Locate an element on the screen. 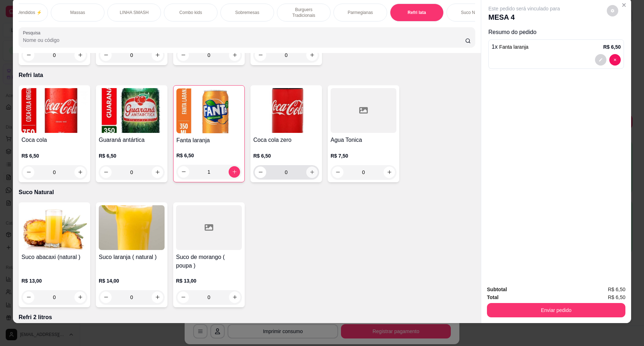 This screenshot has height=346, width=644. h4: Guaraná antártica is located at coordinates (132, 140).